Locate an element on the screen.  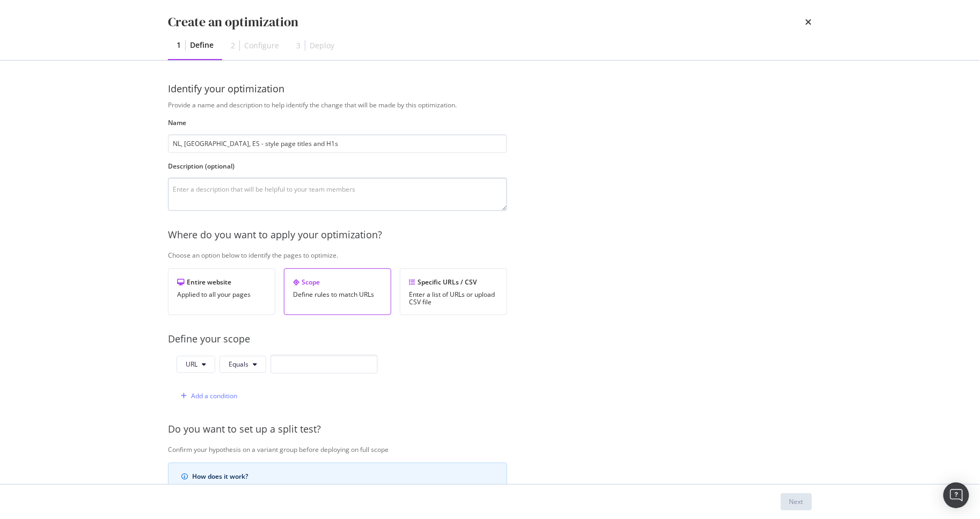
span: Equals is located at coordinates (238, 364).